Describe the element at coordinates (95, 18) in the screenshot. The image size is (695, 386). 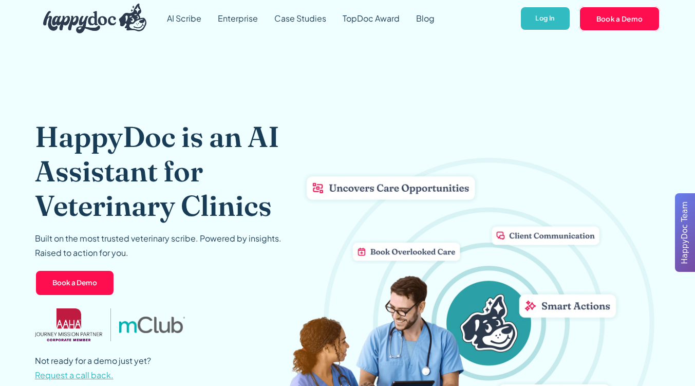
I see `img: HappyDoc Logo: A happy dog with his ear up, listening.` at that location.